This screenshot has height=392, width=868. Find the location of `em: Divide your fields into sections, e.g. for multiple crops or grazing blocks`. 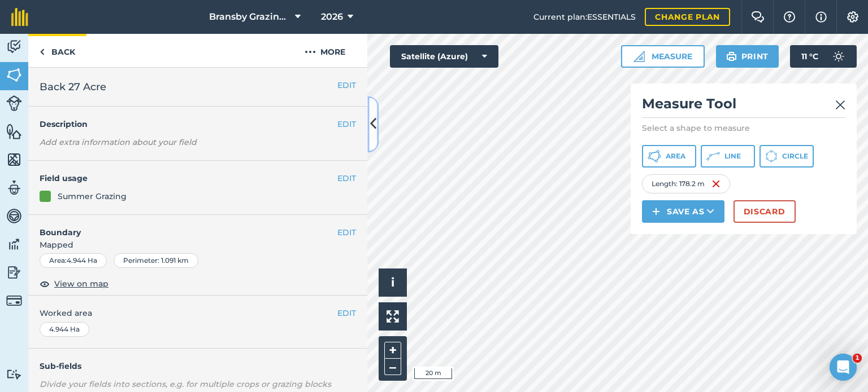

em: Divide your fields into sections, e.g. for multiple crops or grazing blocks is located at coordinates (185, 384).